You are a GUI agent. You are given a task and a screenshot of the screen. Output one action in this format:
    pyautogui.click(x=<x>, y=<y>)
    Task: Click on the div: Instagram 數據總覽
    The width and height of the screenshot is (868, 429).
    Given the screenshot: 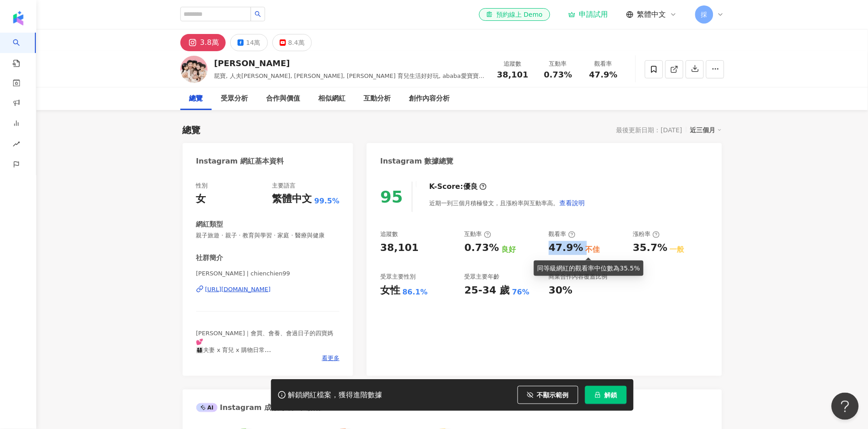 What is the action you would take?
    pyautogui.click(x=417, y=162)
    